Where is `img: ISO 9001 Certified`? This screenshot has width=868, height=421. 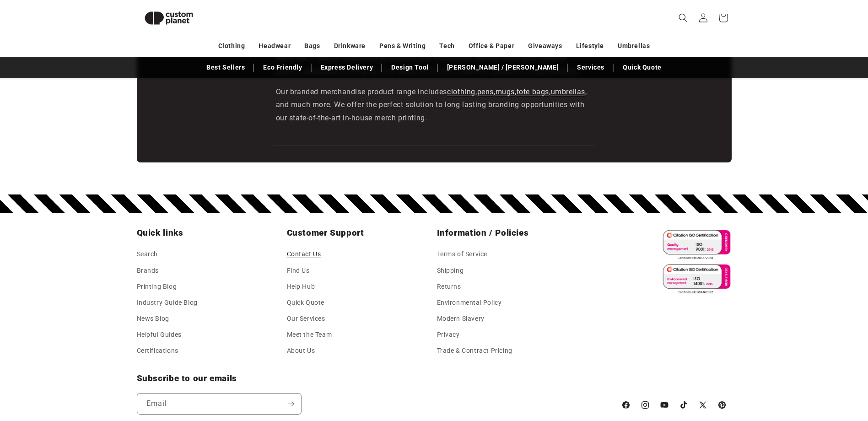
img: ISO 9001 Certified is located at coordinates (695, 244).